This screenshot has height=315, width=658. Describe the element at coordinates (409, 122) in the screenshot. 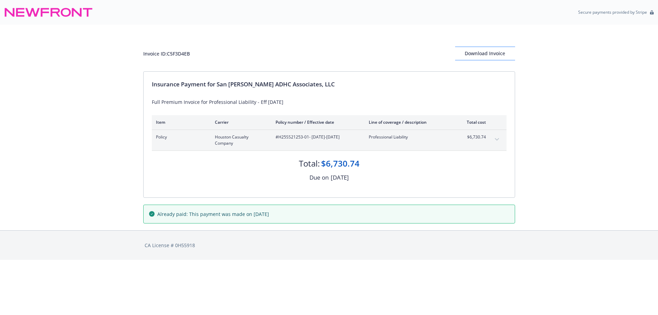

I see `div: Line of coverage / description` at that location.